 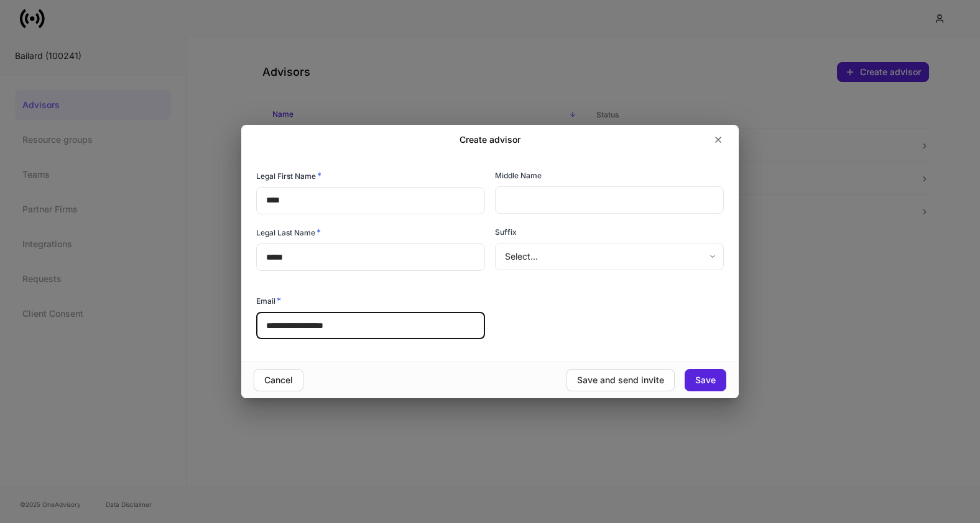 I want to click on div: Save, so click(x=705, y=380).